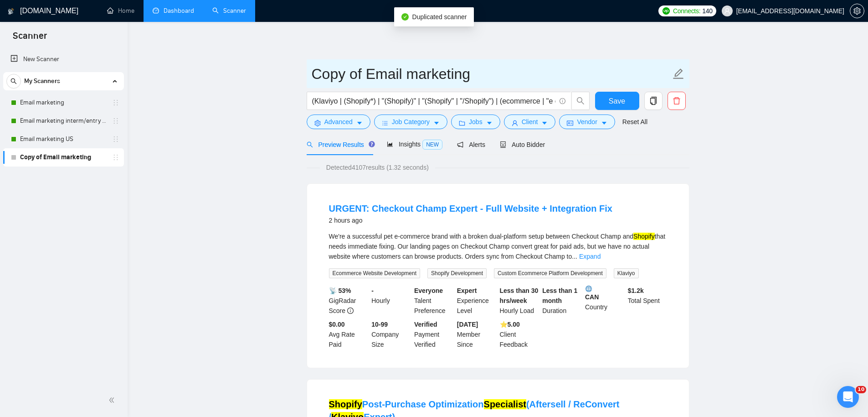  What do you see at coordinates (471, 208) in the screenshot?
I see `a: URGENT: Checkout Champ Expert - Full Website + Integration Fix` at bounding box center [471, 208].